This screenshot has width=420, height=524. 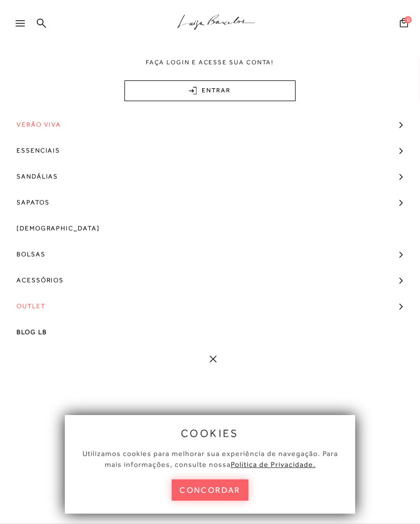 What do you see at coordinates (38, 151) in the screenshot?
I see `span: Essenciais` at bounding box center [38, 151].